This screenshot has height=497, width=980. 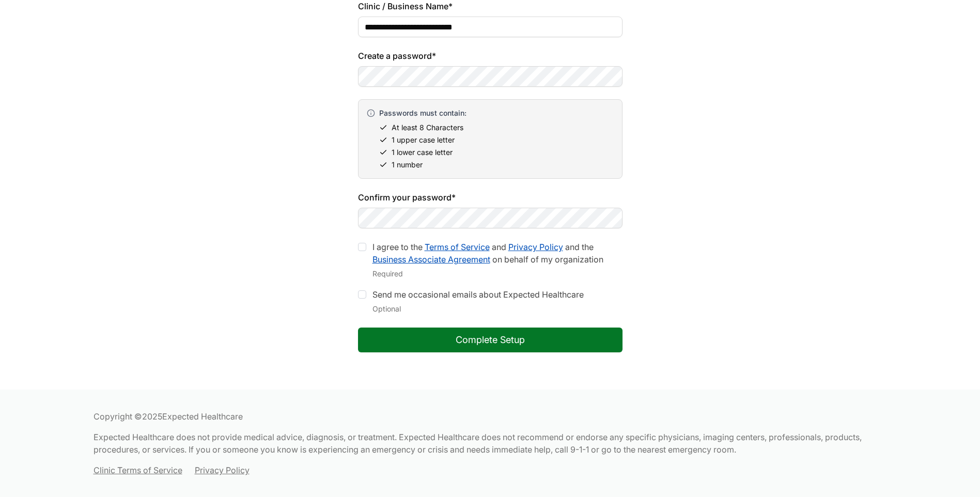 I want to click on span: 1 lower case letter, so click(x=422, y=153).